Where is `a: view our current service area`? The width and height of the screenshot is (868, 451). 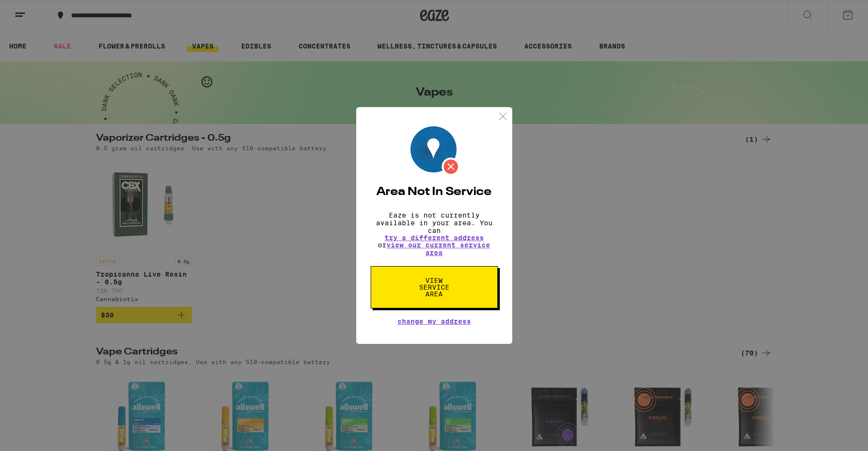
a: view our current service area is located at coordinates (438, 249).